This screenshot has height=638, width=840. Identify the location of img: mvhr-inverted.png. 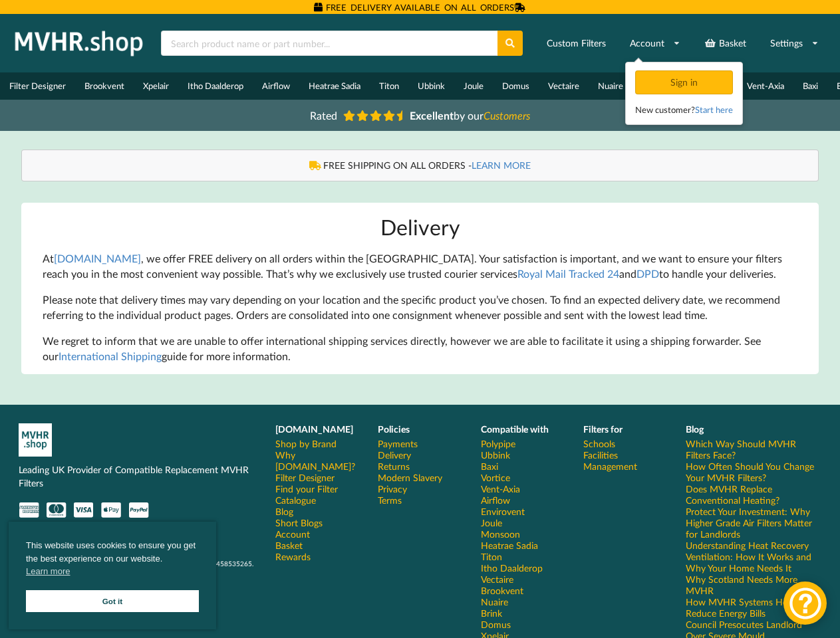
(36, 440).